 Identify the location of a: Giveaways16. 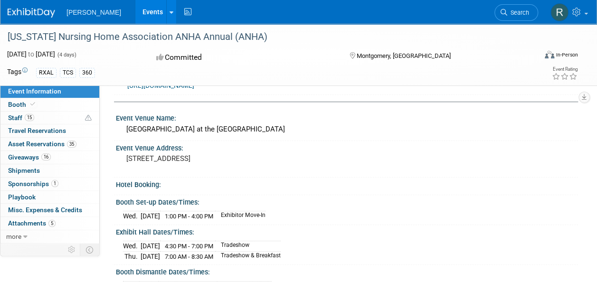
(50, 157).